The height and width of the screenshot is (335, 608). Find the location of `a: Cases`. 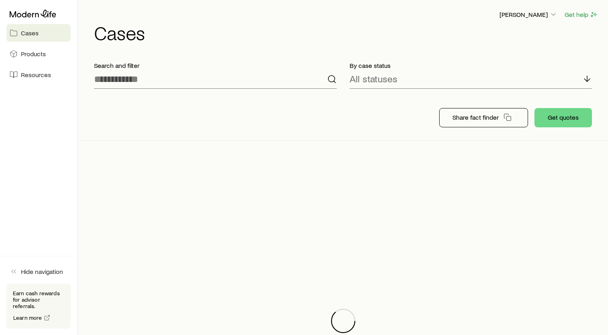

a: Cases is located at coordinates (39, 33).